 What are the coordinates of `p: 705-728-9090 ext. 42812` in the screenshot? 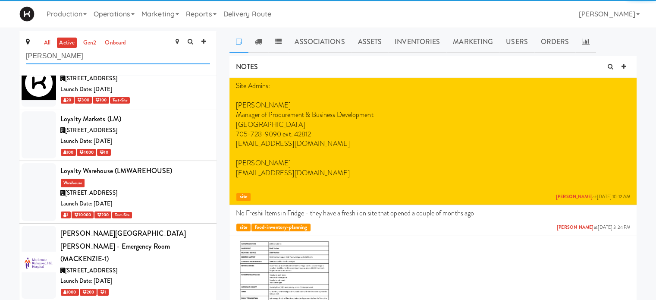 It's located at (433, 134).